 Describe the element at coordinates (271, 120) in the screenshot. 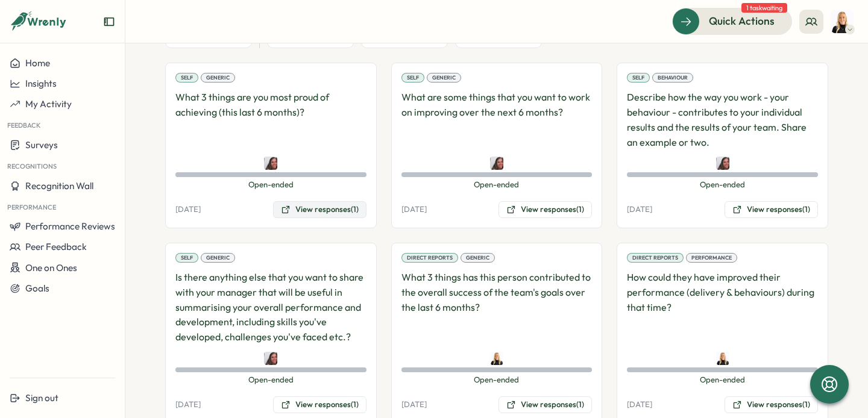

I see `p: What 3 things are you most proud of achieving (this last 6 months)?` at that location.